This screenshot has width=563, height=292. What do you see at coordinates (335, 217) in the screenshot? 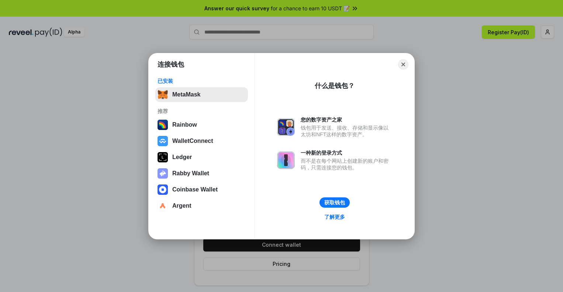
I see `div: 了解更多` at bounding box center [335, 217].